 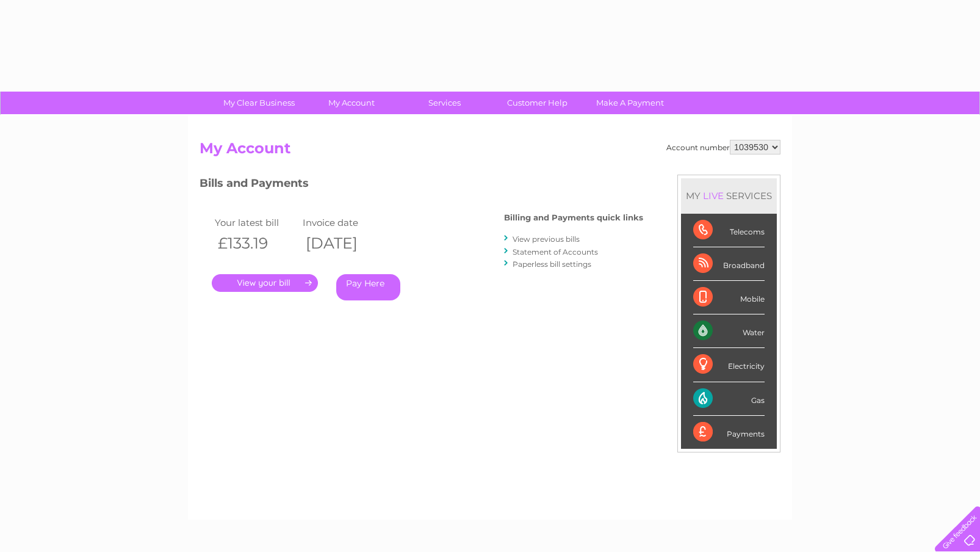 What do you see at coordinates (728, 432) in the screenshot?
I see `div: Payments` at bounding box center [728, 432].